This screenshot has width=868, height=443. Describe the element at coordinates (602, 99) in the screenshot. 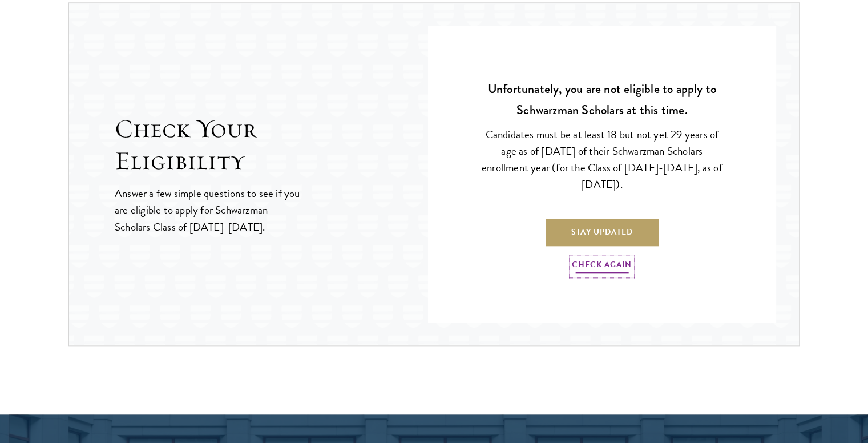

I see `strong: Unfortunately, you are not eligible to apply to Schwarzman Scholars at this time.` at that location.